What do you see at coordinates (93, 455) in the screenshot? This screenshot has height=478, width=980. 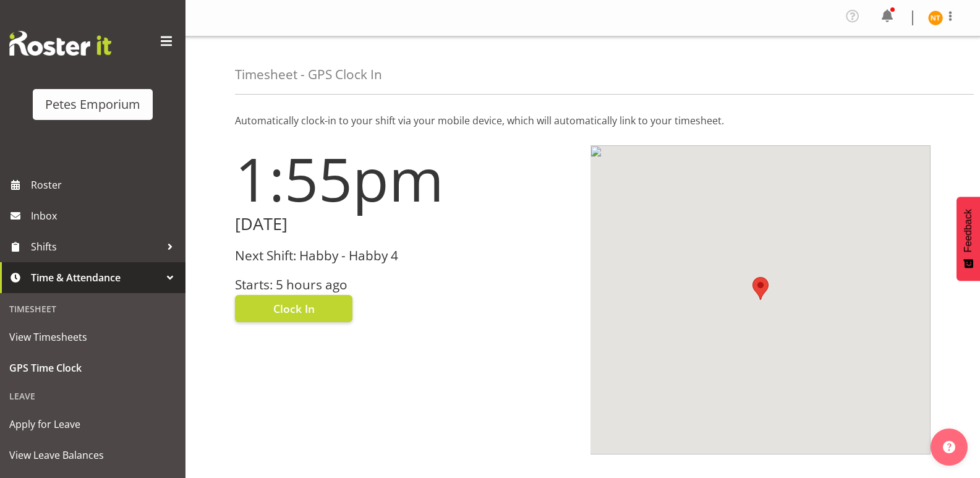 I see `span: View Leave Balances` at bounding box center [93, 455].